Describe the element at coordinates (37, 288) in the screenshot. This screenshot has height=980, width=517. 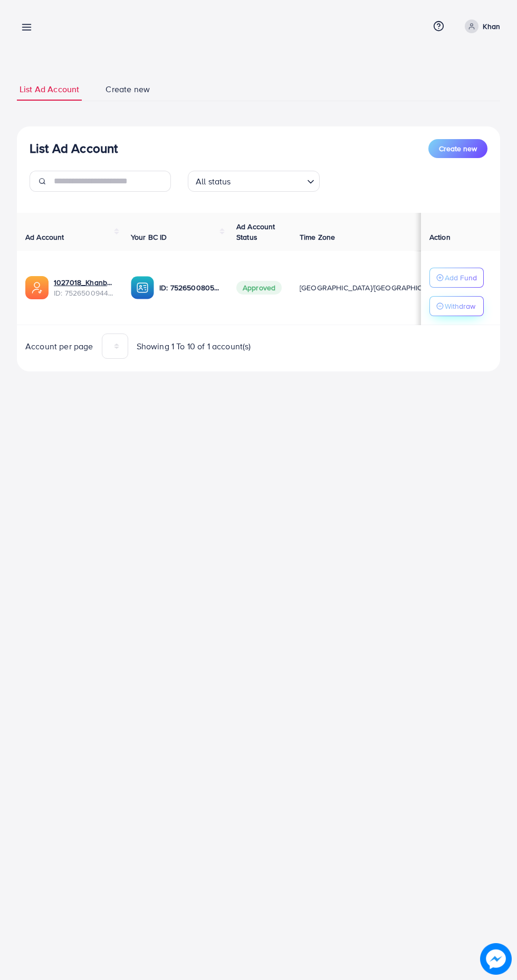
I see `img: ic-ads-acc.e4c84228.svg` at that location.